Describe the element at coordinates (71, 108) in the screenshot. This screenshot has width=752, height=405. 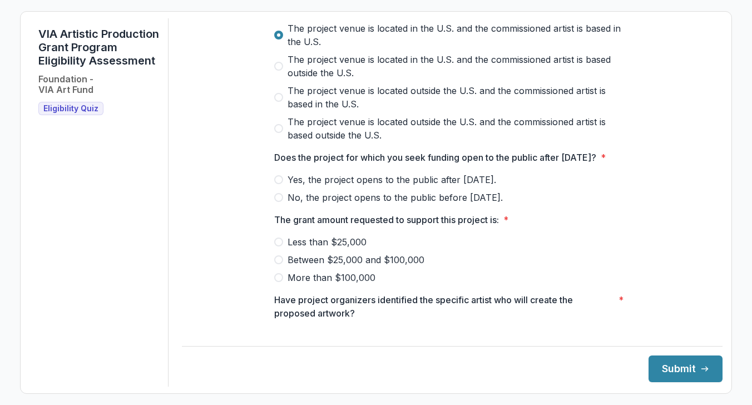
I see `span: Eligibility Quiz` at that location.